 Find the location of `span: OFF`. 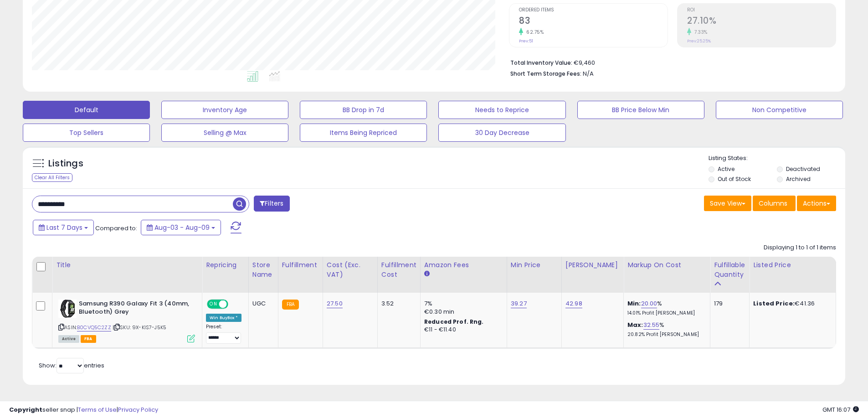

span: OFF is located at coordinates (234, 304).